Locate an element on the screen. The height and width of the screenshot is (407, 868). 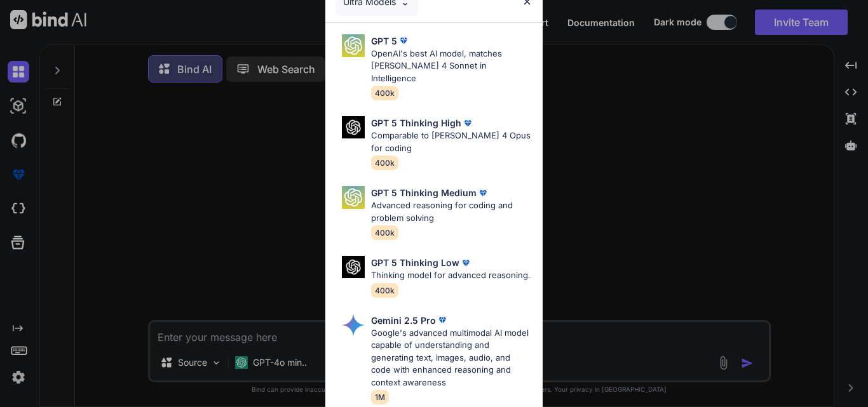
p: Thinking model for advanced reasoning. is located at coordinates (450, 276).